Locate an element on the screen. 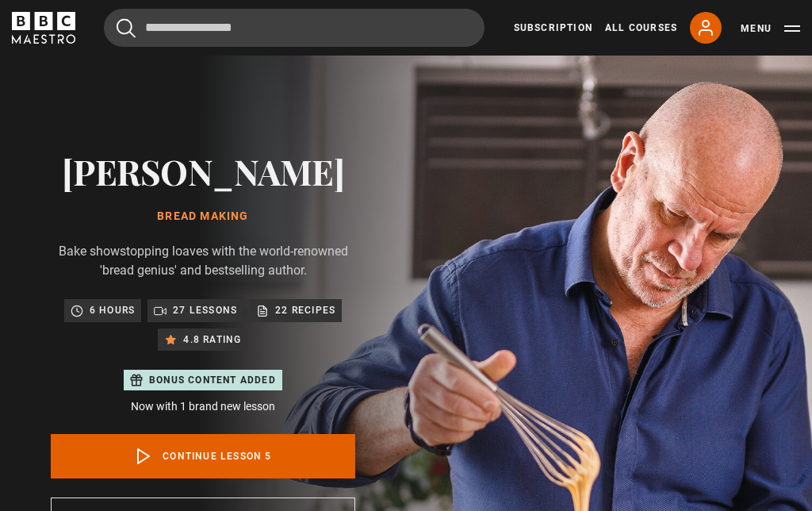 The height and width of the screenshot is (511, 812). p: 4.8 rating is located at coordinates (212, 340).